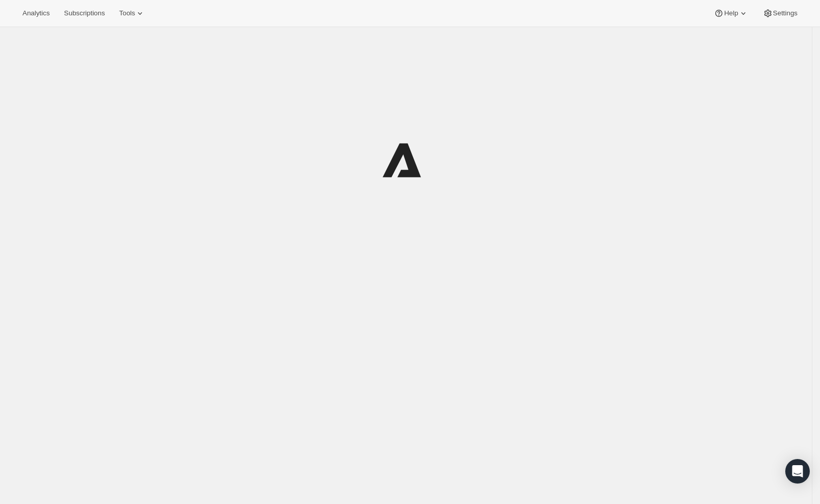 This screenshot has height=504, width=820. Describe the element at coordinates (132, 13) in the screenshot. I see `button: Tools` at that location.